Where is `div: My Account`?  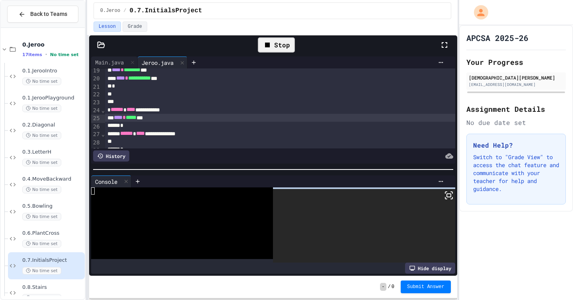
div: My Account is located at coordinates (478, 12).